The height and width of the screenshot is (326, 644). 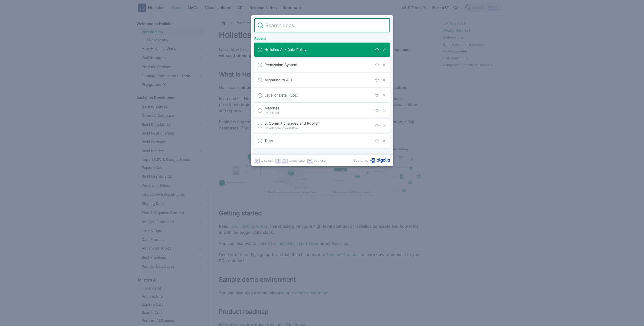 I want to click on svg: Arrow down, so click(x=278, y=160).